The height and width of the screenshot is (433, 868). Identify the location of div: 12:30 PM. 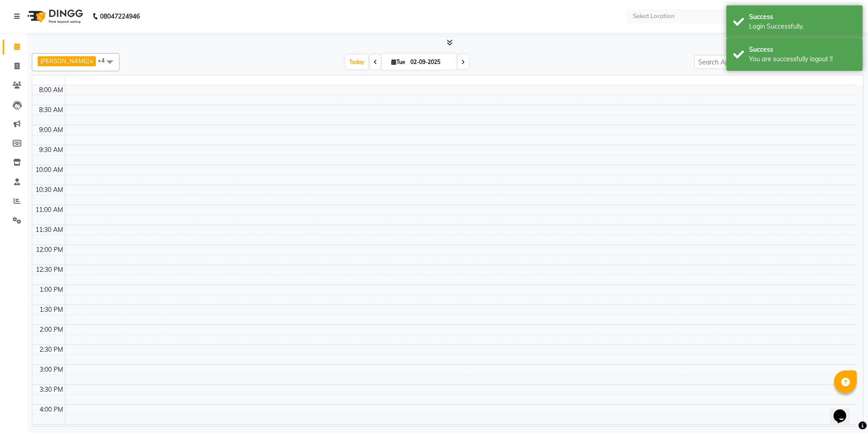
(49, 269).